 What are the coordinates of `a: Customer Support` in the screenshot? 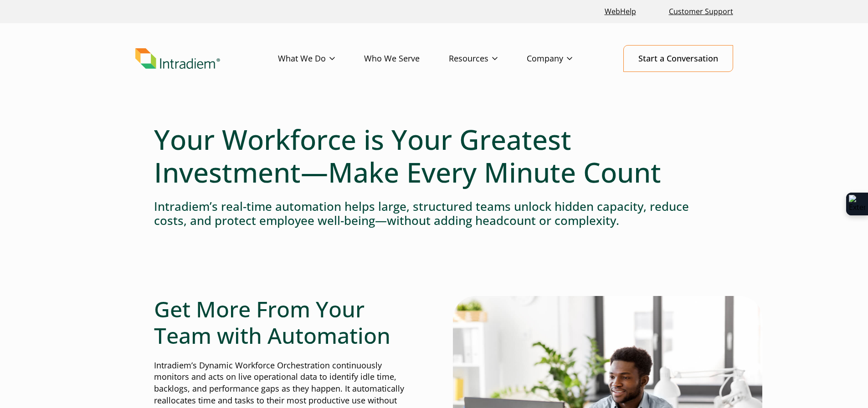 It's located at (701, 12).